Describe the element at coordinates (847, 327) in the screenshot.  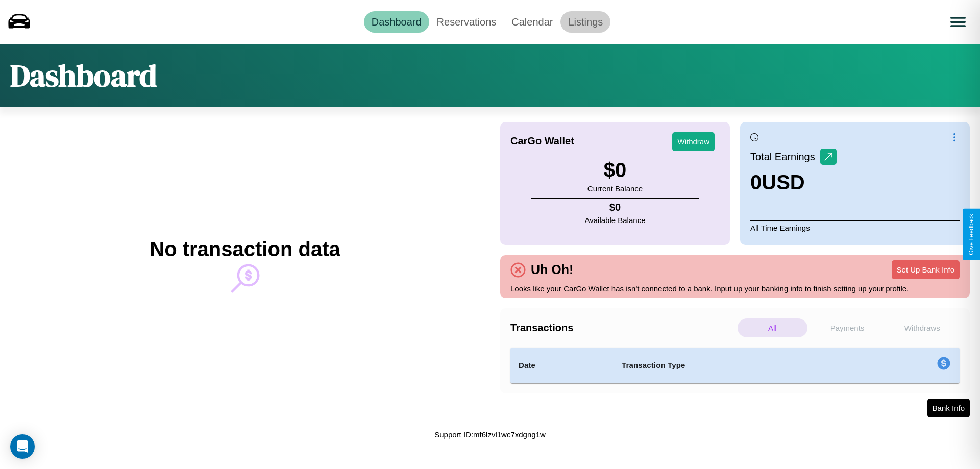
I see `p: Payments` at that location.